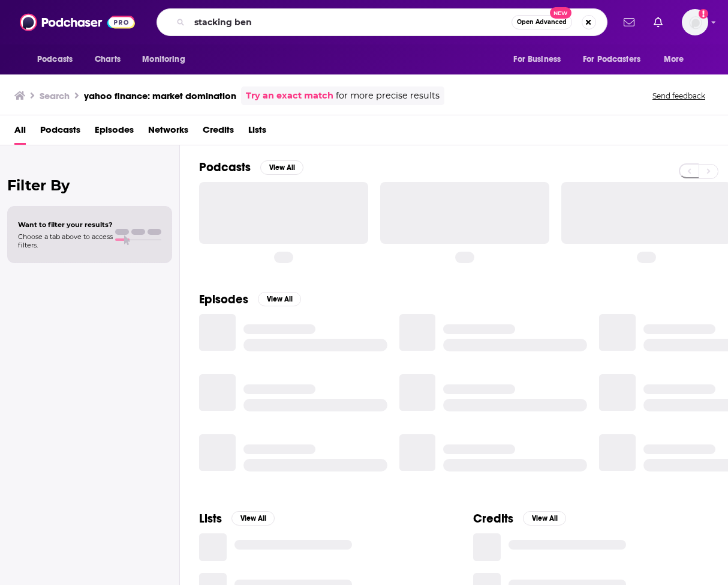 This screenshot has width=728, height=585. Describe the element at coordinates (168, 132) in the screenshot. I see `a: Networks` at that location.